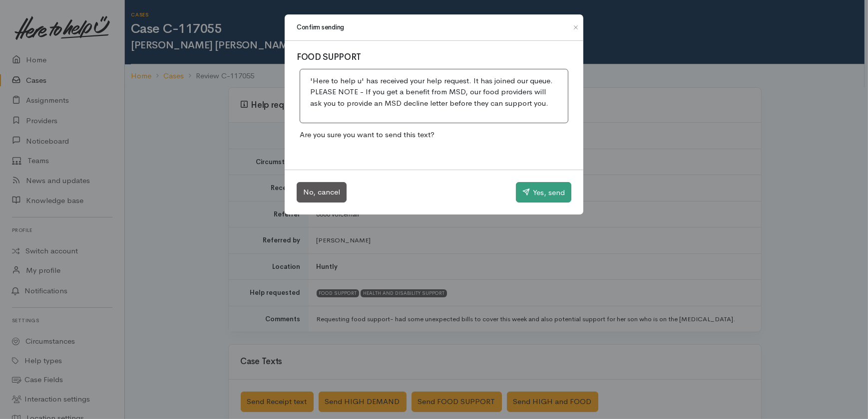 The image size is (868, 419). Describe the element at coordinates (434, 57) in the screenshot. I see `h3: FOOD SUPPORT` at that location.